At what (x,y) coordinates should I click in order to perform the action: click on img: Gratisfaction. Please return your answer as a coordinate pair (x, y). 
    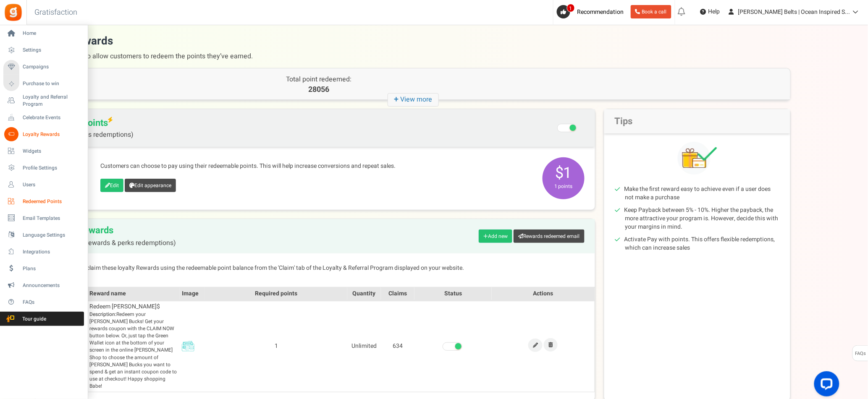
    Looking at the image, I should click on (13, 12).